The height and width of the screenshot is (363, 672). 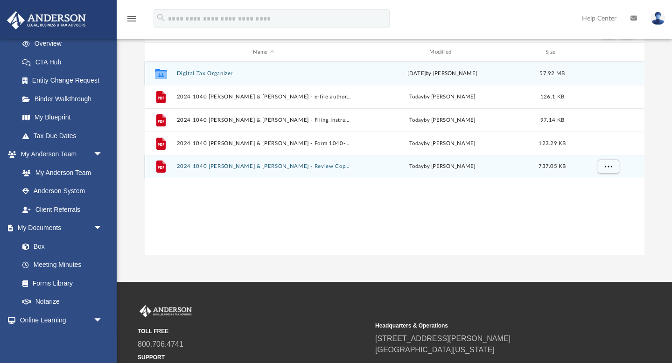 I want to click on a: menu, so click(x=132, y=21).